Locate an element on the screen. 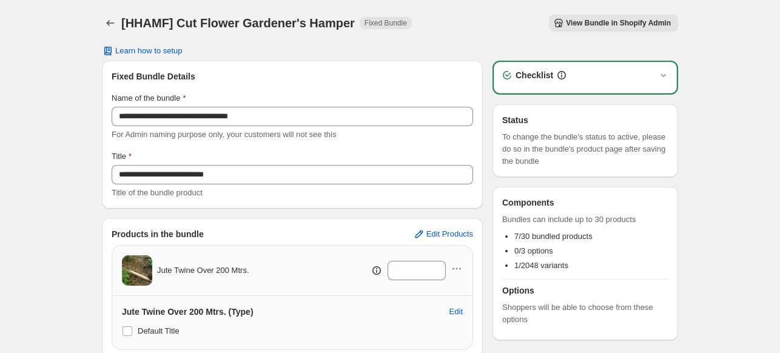 The width and height of the screenshot is (780, 353). button: Back is located at coordinates (110, 23).